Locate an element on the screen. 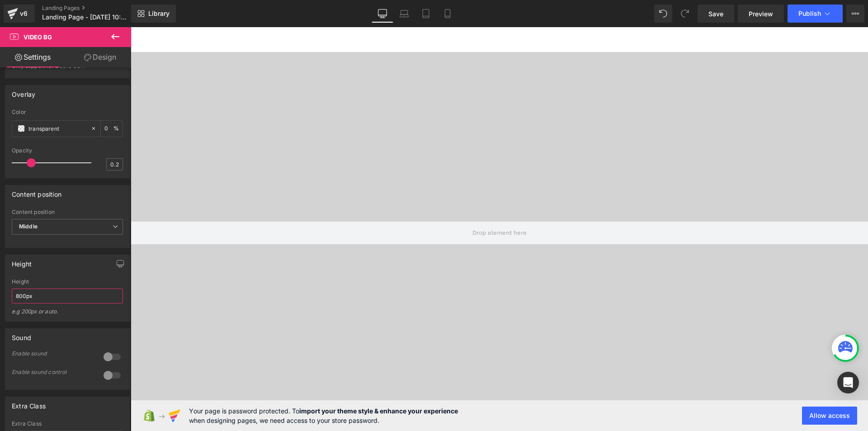  div: Overlay is located at coordinates (24, 92).